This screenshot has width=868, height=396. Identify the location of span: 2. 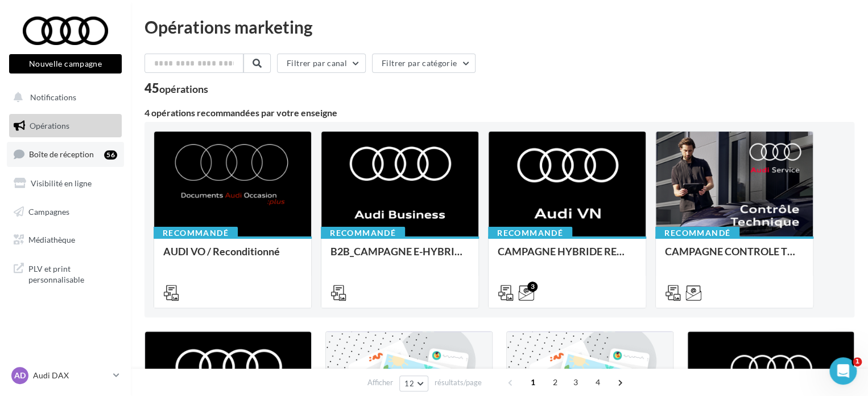
(555, 382).